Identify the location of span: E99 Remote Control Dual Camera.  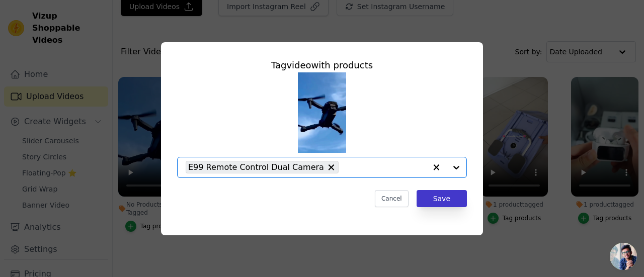
(256, 167).